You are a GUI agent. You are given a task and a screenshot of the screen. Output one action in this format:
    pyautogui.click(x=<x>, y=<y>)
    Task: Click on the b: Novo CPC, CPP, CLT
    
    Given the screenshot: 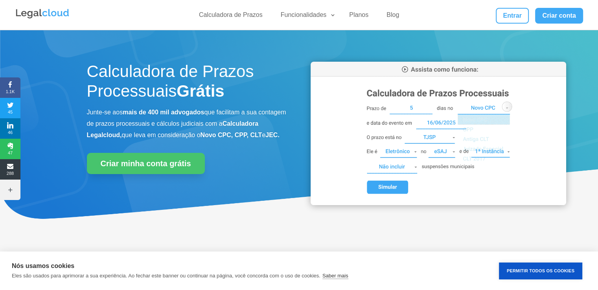 What is the action you would take?
    pyautogui.click(x=231, y=135)
    